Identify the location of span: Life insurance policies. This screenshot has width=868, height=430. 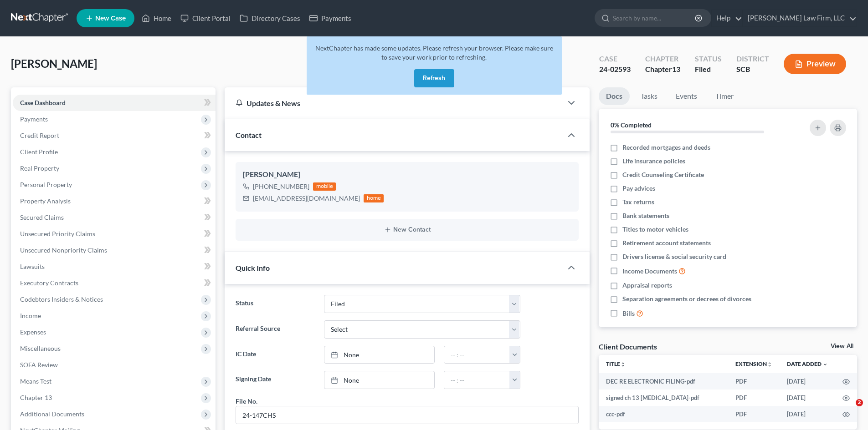
(654, 161).